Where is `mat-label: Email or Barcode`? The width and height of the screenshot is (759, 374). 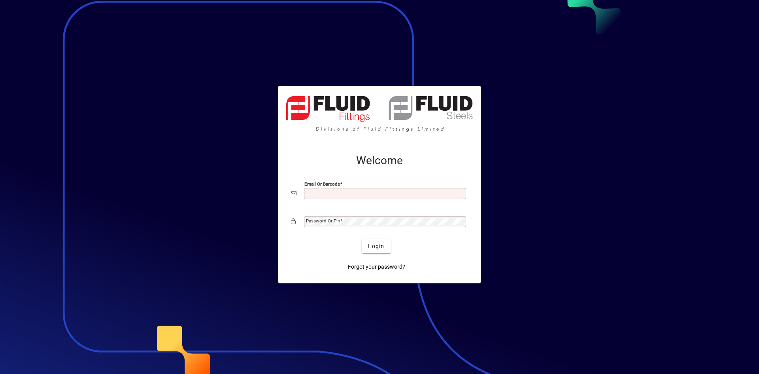
mat-label: Email or Barcode is located at coordinates (322, 184).